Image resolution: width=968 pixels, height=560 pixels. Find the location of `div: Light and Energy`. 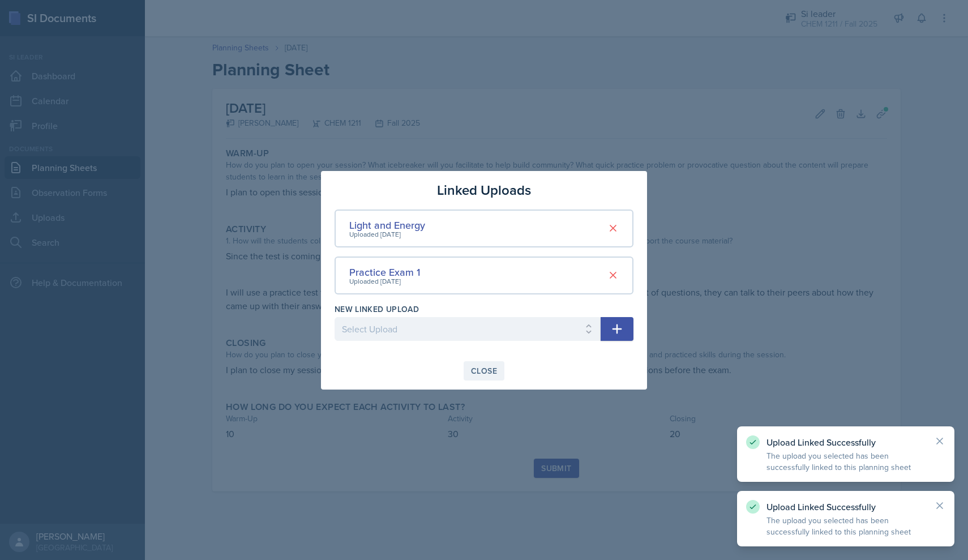

div: Light and Energy is located at coordinates (387, 225).